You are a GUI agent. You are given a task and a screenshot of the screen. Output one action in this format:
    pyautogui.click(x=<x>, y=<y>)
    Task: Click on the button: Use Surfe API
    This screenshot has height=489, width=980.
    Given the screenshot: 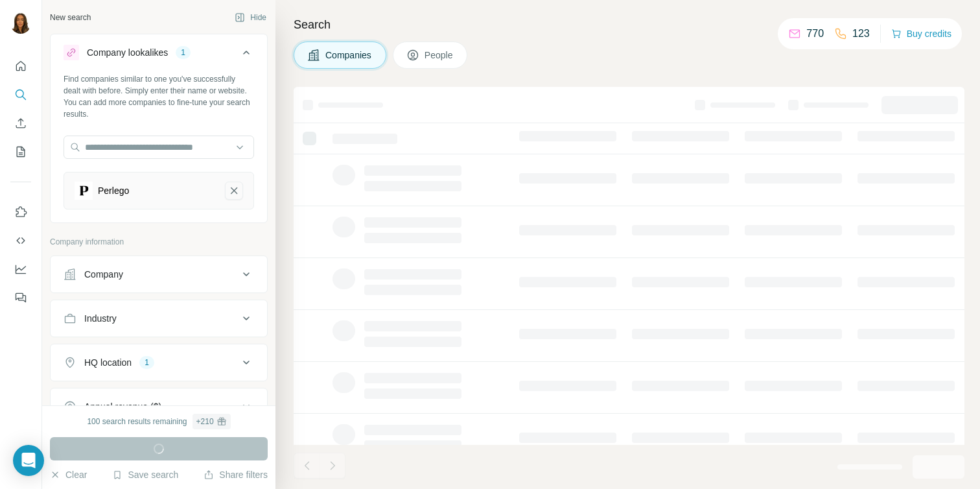 What is the action you would take?
    pyautogui.click(x=21, y=240)
    